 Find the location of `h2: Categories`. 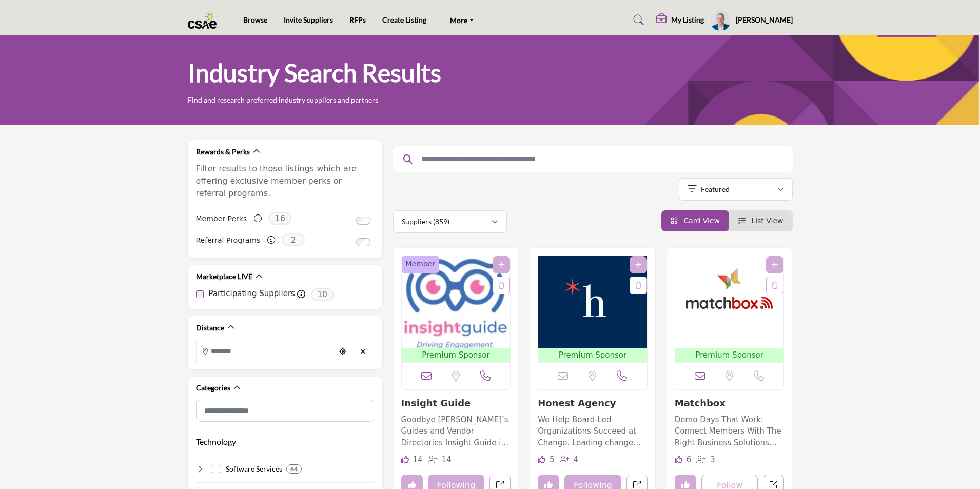

h2: Categories is located at coordinates (213, 388).